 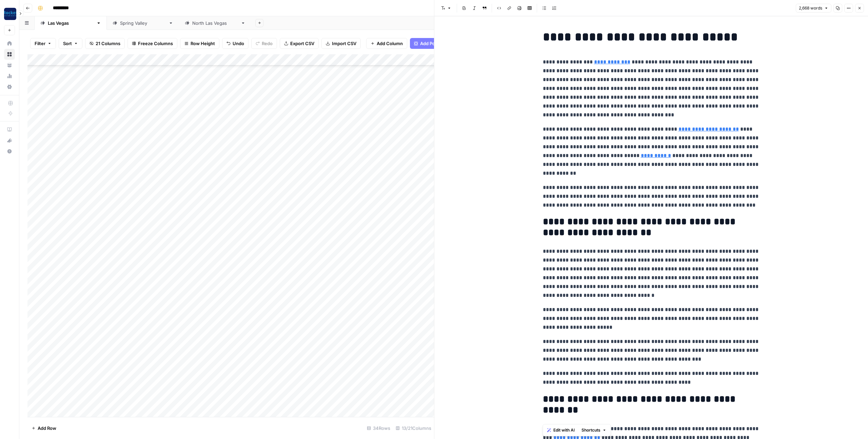 What do you see at coordinates (235, 43) in the screenshot?
I see `button: Undo` at bounding box center [235, 43].